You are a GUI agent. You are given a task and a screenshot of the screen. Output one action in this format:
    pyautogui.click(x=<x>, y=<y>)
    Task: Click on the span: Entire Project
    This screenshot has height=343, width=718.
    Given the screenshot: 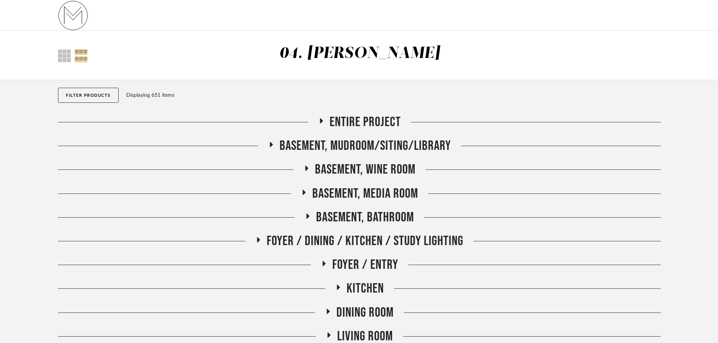 What is the action you would take?
    pyautogui.click(x=365, y=122)
    